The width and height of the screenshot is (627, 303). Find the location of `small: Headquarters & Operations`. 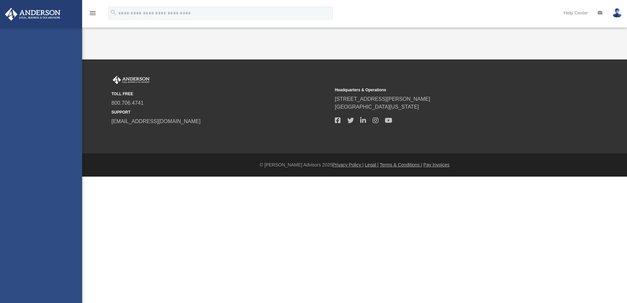

small: Headquarters & Operations is located at coordinates (444, 90).